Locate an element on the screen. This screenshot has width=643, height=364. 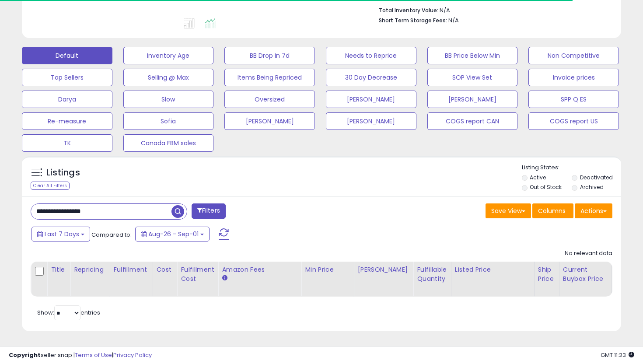
span: Show: entries is located at coordinates (69, 312).